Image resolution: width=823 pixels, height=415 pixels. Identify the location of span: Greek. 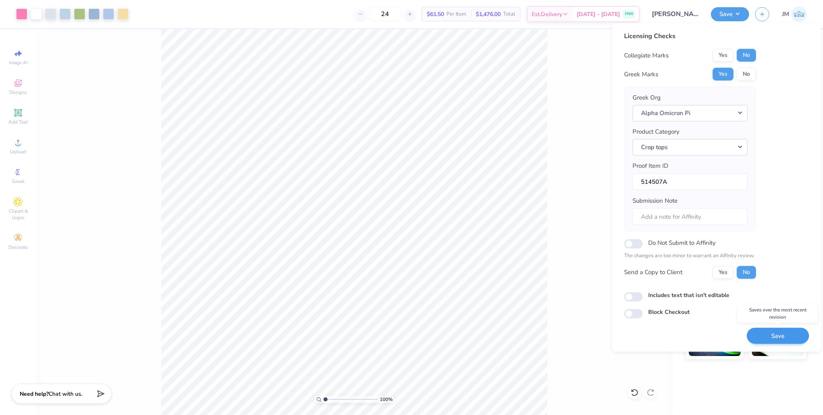
(18, 182).